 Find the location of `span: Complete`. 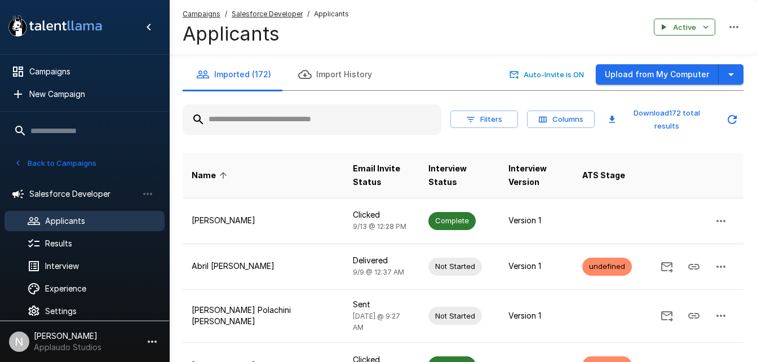

span: Complete is located at coordinates (452, 220).